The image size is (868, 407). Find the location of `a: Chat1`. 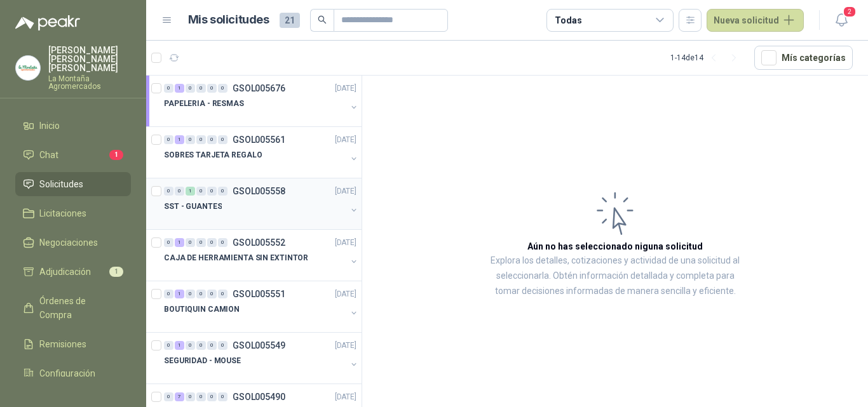

a: Chat1 is located at coordinates (73, 155).